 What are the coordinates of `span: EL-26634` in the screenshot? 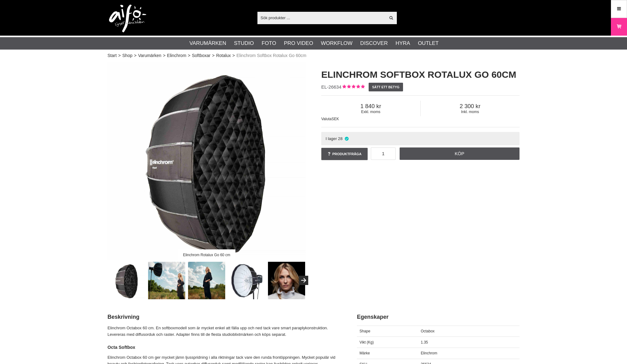 It's located at (331, 87).